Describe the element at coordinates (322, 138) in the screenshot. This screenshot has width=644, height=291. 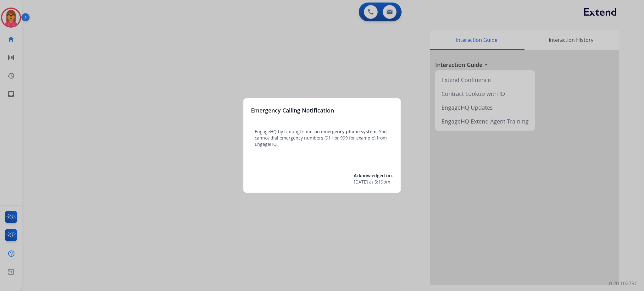
I see `p: EngageHQ by Untangl is . You cannot dial emergency numbers (911 or 999 for example) from EngageHQ.` at that location.